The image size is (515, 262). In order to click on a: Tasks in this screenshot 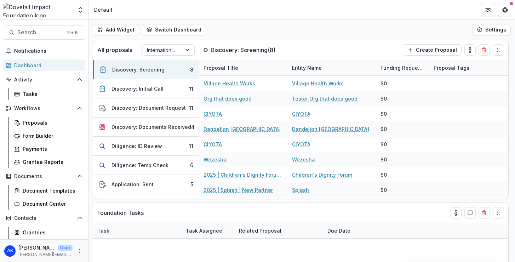, I will do `click(48, 94)`.